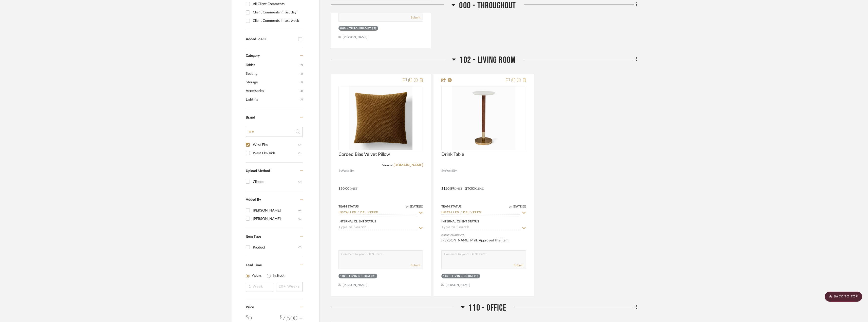 The image size is (868, 322). What do you see at coordinates (484, 118) in the screenshot?
I see `img: Drink Table` at bounding box center [484, 118].